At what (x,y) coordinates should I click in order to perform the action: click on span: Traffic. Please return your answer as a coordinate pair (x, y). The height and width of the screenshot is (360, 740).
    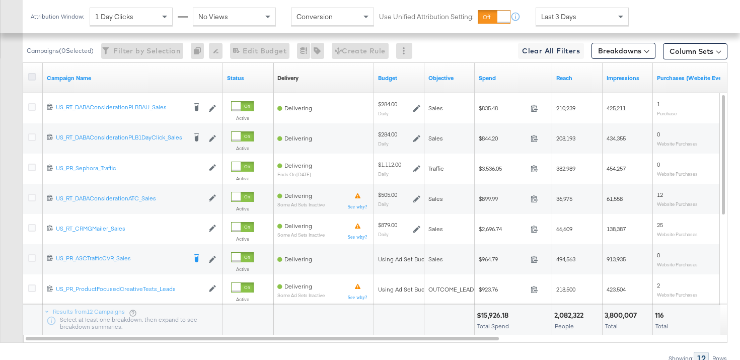
    Looking at the image, I should click on (436, 168).